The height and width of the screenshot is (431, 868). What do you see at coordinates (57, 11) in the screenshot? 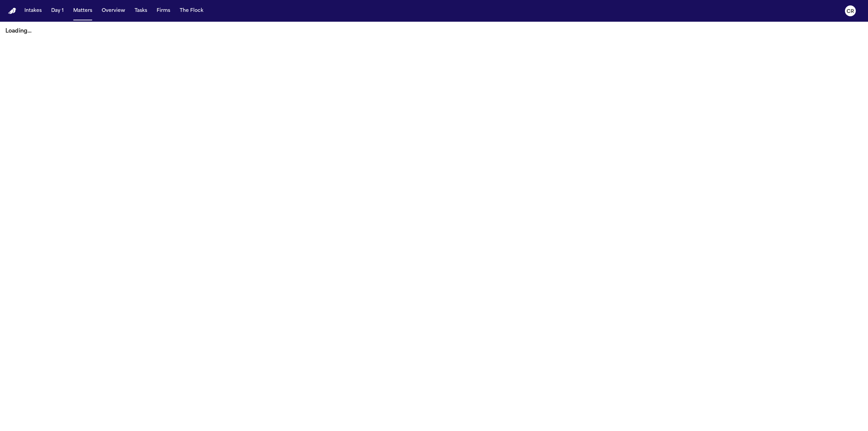
I see `button: Day 1` at bounding box center [57, 11].